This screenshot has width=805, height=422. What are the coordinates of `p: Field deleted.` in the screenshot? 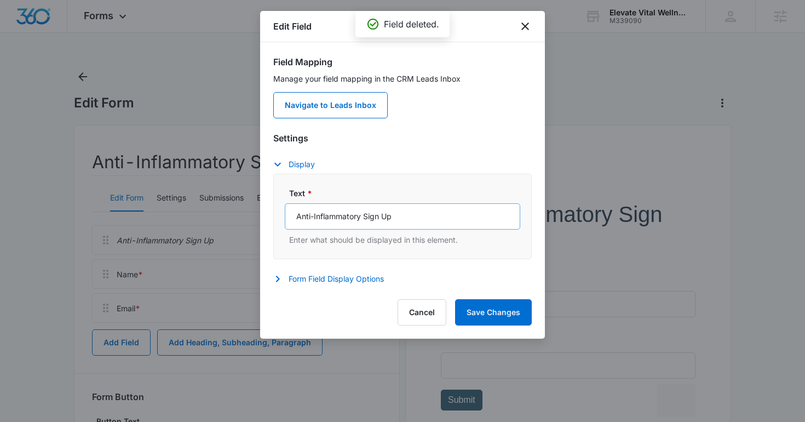 It's located at (411, 24).